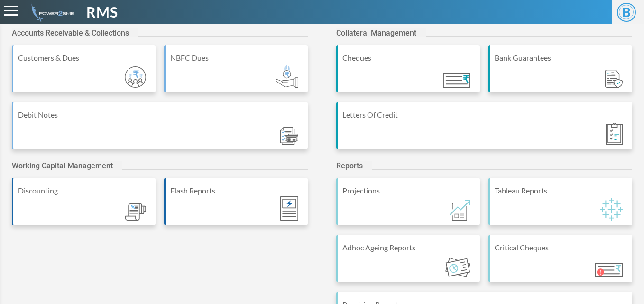  Describe the element at coordinates (561, 247) in the screenshot. I see `div: Critical Cheques` at that location.